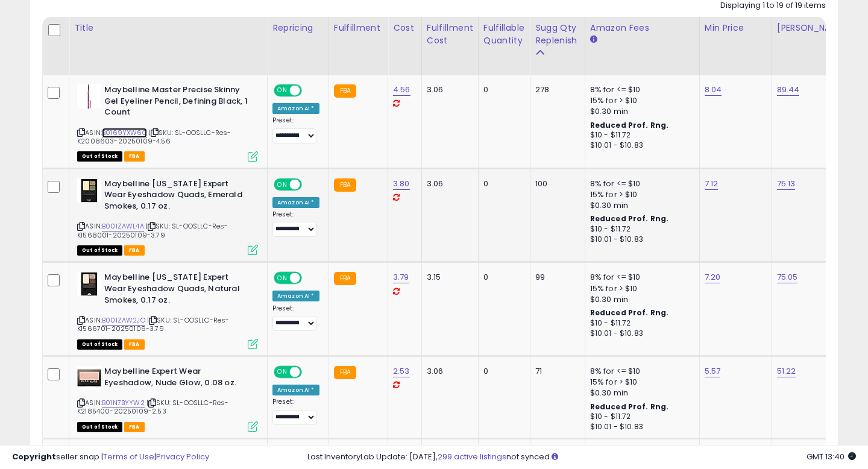 The image size is (868, 469). What do you see at coordinates (450, 34) in the screenshot?
I see `div: Fulfillment Cost` at bounding box center [450, 34].